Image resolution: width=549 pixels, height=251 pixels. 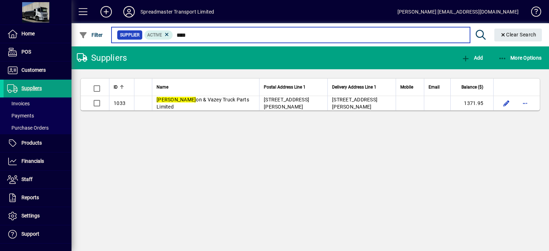 What do you see at coordinates (472, 87) in the screenshot?
I see `span: Balance ($)` at bounding box center [472, 87].